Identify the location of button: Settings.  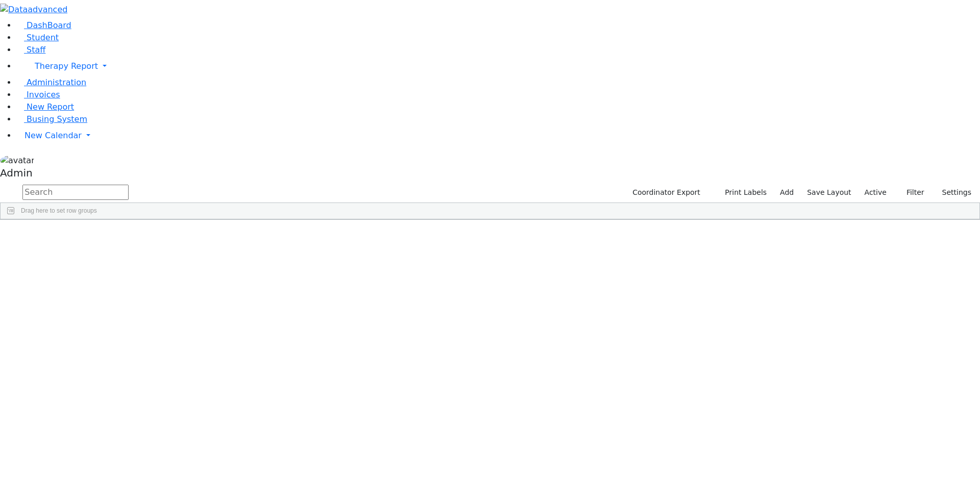
(952, 192).